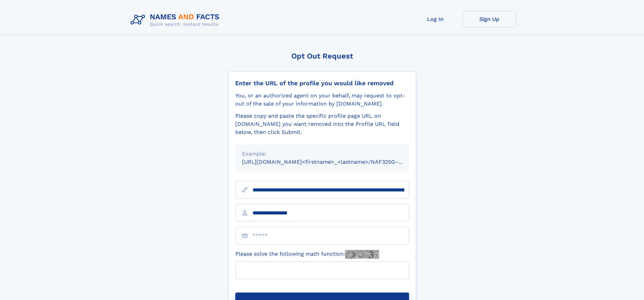  I want to click on a: Log In, so click(435, 19).